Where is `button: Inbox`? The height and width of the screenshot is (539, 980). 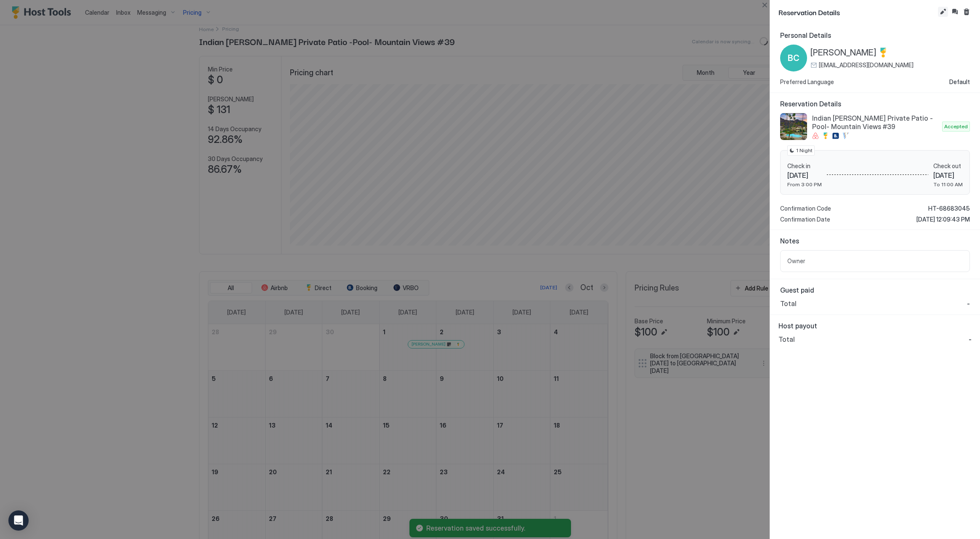 button: Inbox is located at coordinates (955, 12).